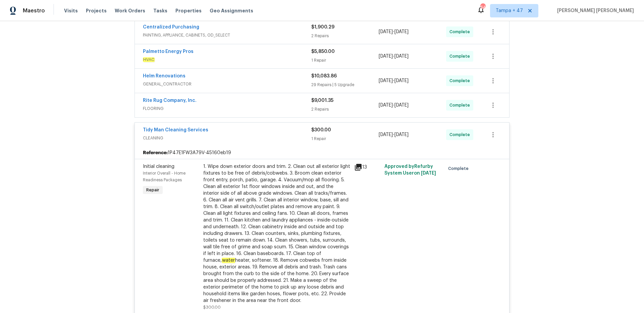 This screenshot has width=644, height=313. I want to click on div: 1. Wipe down exterior doors and trim. 2. Clean out all exterior light fixtures to be free of debr..., so click(277, 234).